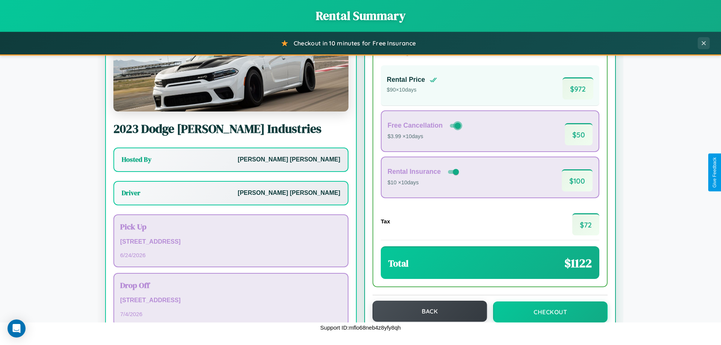  I want to click on h4: Tax, so click(385, 221).